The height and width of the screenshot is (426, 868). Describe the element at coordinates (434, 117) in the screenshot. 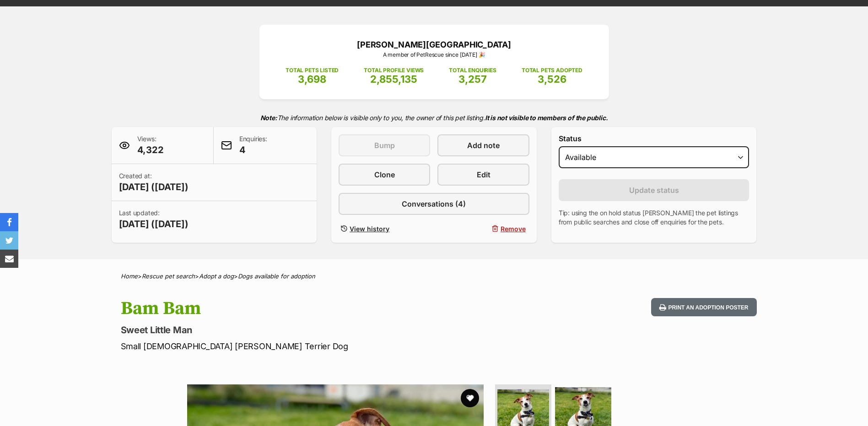

I see `p: The information below is visible only to you, the owner of this pet listing.` at that location.